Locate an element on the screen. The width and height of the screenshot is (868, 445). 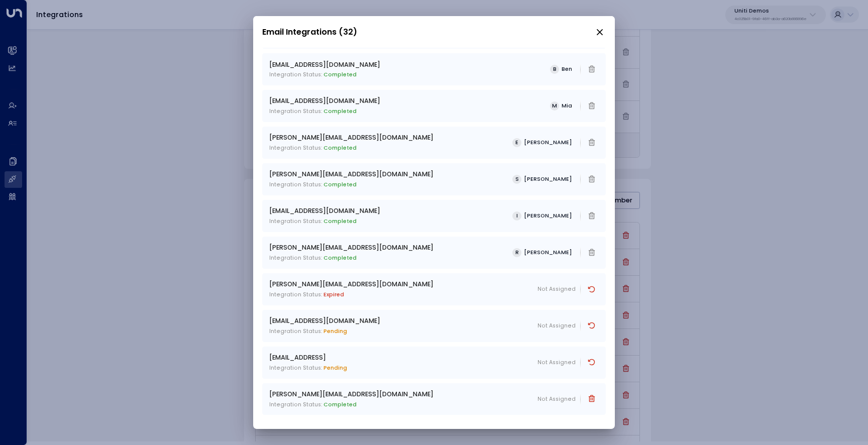
button: MMia is located at coordinates (561, 106).